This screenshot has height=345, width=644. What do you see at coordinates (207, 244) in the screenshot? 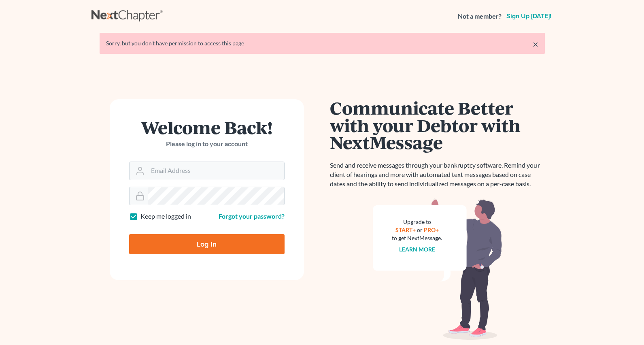
I see `input: Log In` at bounding box center [207, 244].